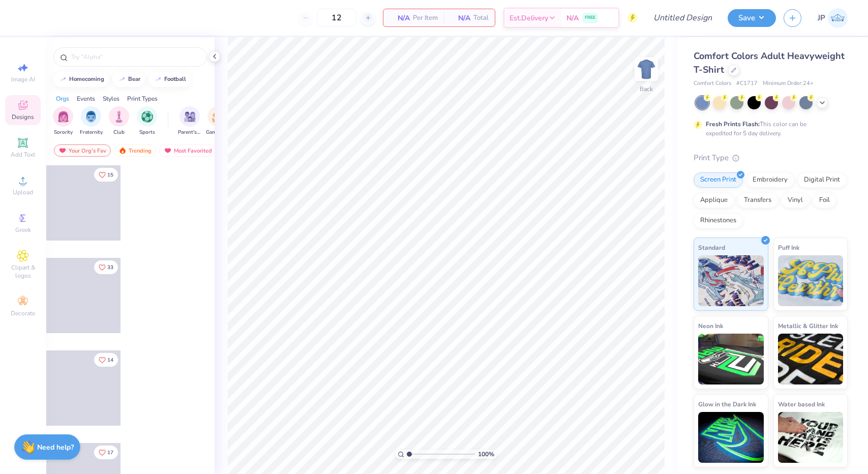 The width and height of the screenshot is (868, 474). Describe the element at coordinates (119, 133) in the screenshot. I see `span: Club` at that location.